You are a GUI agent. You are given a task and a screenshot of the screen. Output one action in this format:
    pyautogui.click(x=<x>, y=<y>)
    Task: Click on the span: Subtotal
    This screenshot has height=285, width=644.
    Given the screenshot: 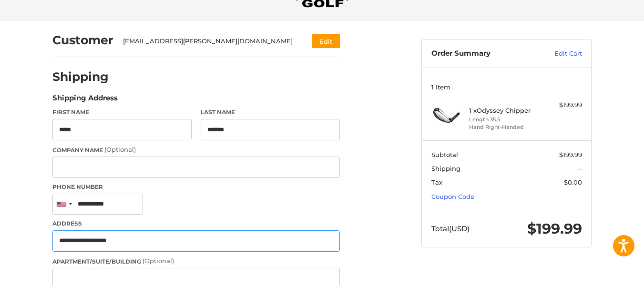 What is the action you would take?
    pyautogui.click(x=445, y=154)
    